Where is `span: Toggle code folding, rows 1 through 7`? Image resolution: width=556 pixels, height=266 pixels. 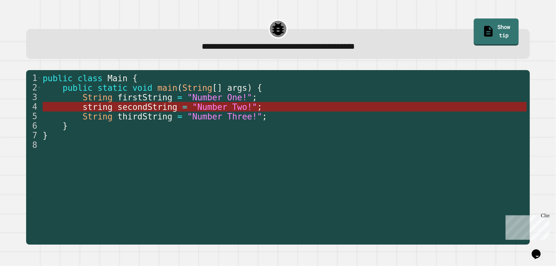 span: Toggle code folding, rows 1 through 7 is located at coordinates (39, 78).